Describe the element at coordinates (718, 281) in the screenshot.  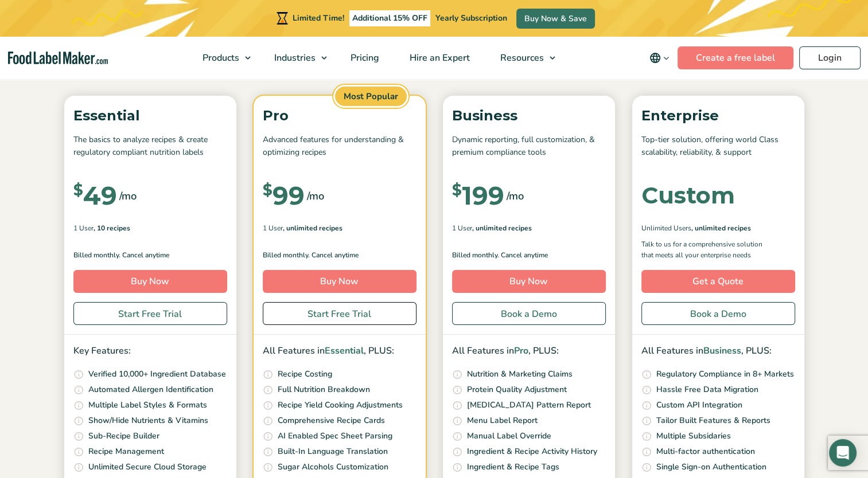
I see `a: Get a Quote` at that location.